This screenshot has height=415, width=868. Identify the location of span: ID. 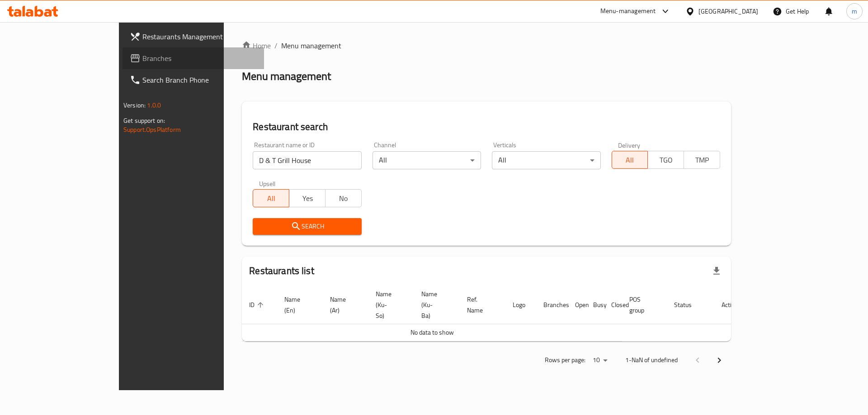
(258, 305).